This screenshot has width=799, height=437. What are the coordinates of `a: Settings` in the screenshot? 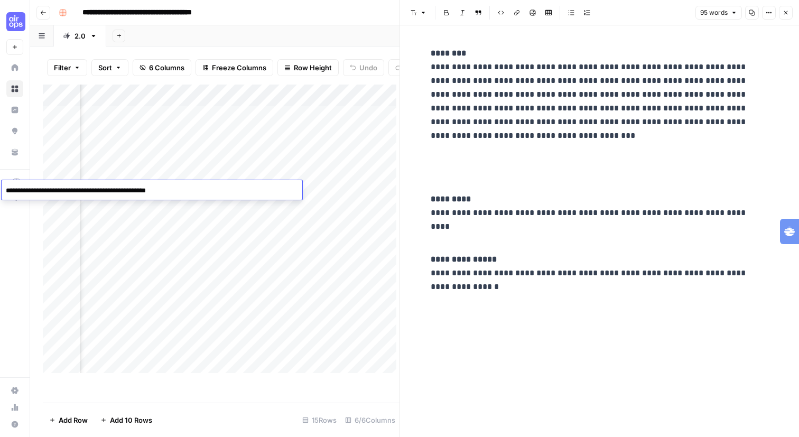 It's located at (15, 390).